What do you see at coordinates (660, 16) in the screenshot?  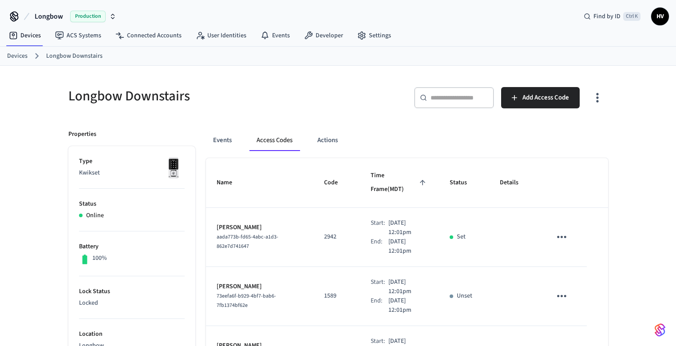 I see `button: HV` at bounding box center [660, 16].